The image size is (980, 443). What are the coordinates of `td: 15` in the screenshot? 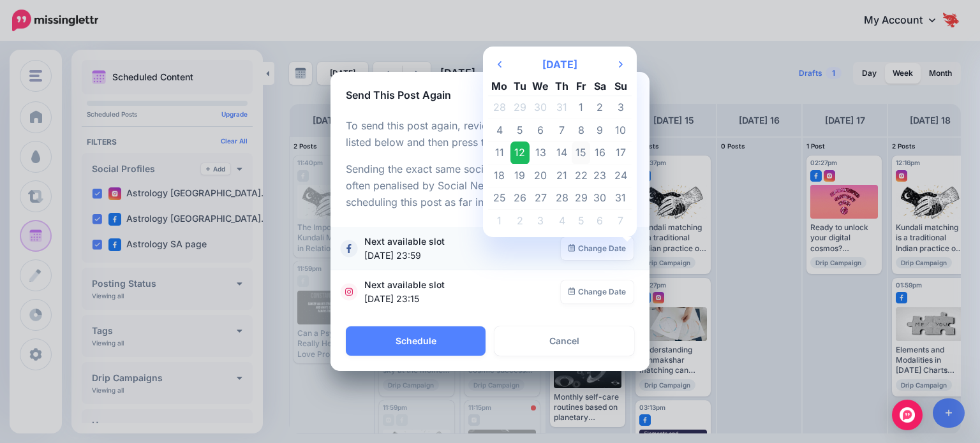 It's located at (581, 153).